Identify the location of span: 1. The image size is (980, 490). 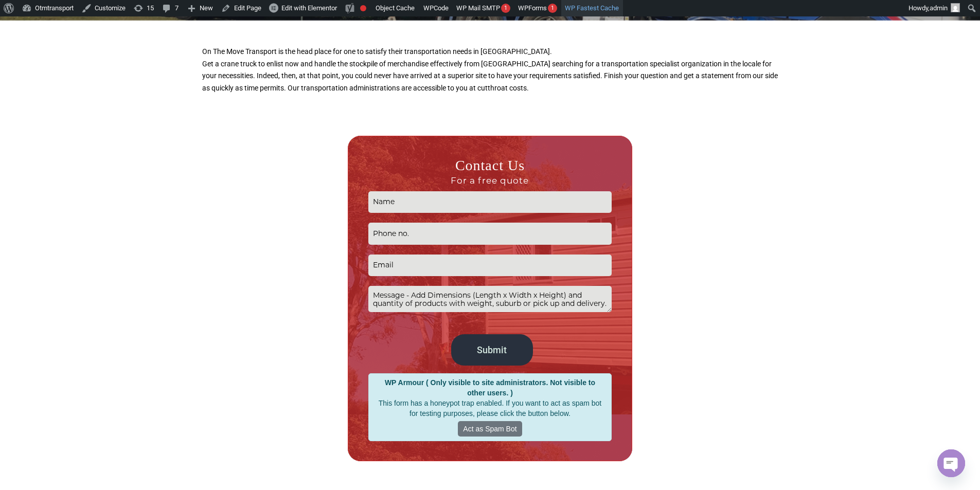
(506, 8).